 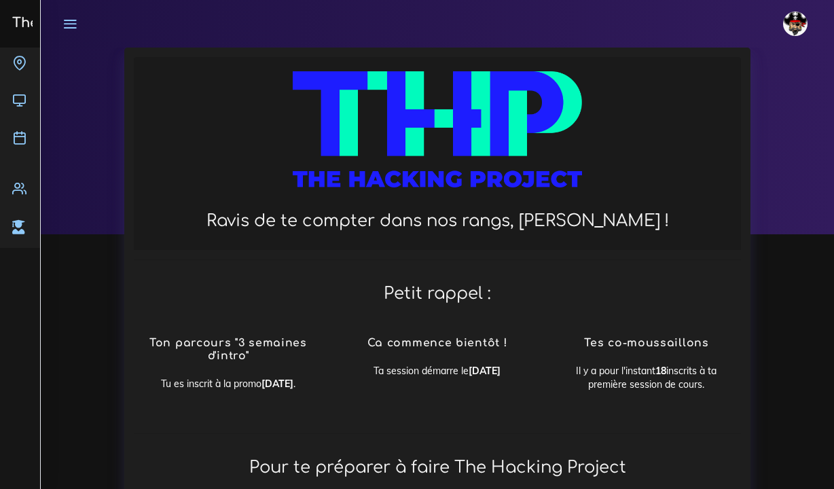 I want to click on h4: Ton parcours "3 semaines d'intro", so click(x=228, y=350).